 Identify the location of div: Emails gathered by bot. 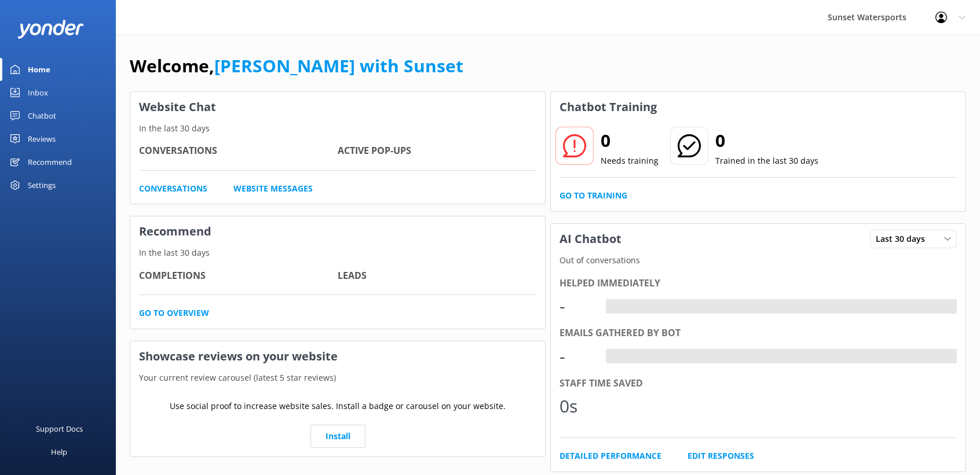
(757, 333).